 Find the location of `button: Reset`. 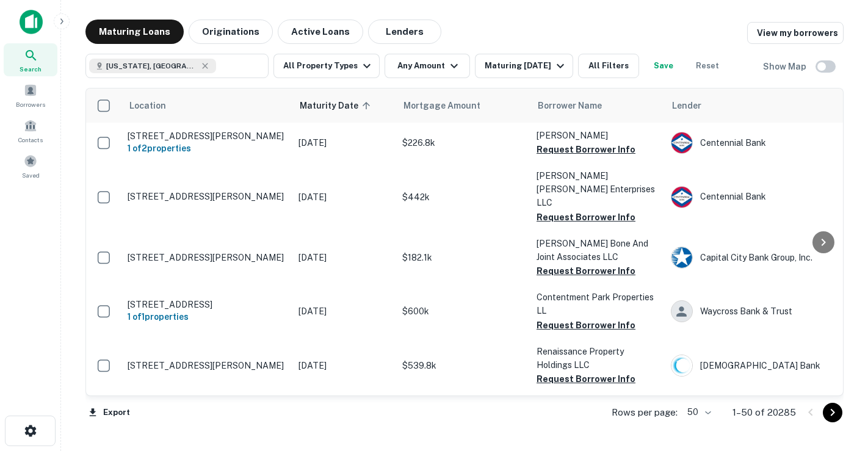

button: Reset is located at coordinates (708, 66).